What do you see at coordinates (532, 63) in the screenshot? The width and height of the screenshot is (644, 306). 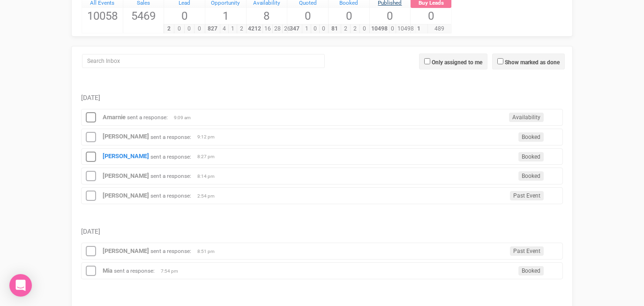 I see `label: Show marked as done` at bounding box center [532, 63].